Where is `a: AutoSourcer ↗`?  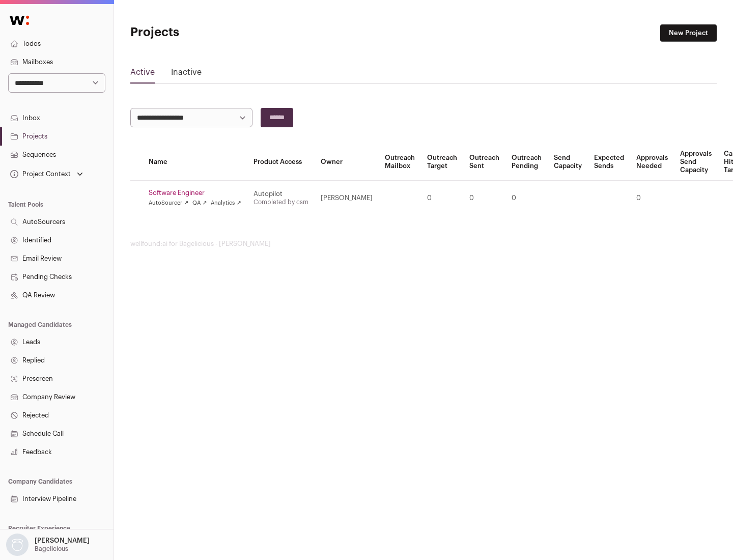
a: AutoSourcer ↗ is located at coordinates (169, 203).